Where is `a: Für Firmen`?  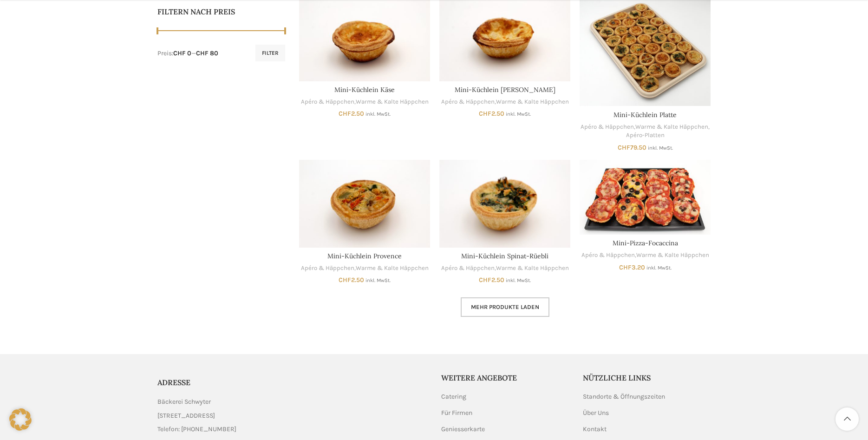 a: Für Firmen is located at coordinates (457, 413).